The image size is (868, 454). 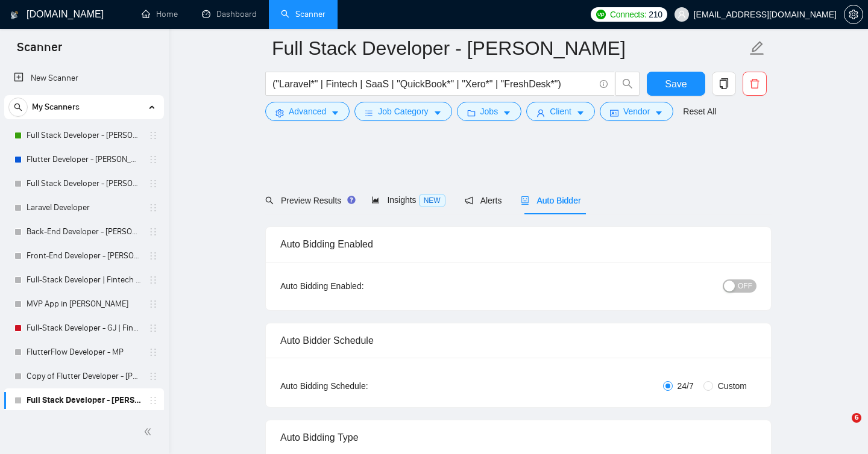 I want to click on a: homeHome, so click(x=160, y=13).